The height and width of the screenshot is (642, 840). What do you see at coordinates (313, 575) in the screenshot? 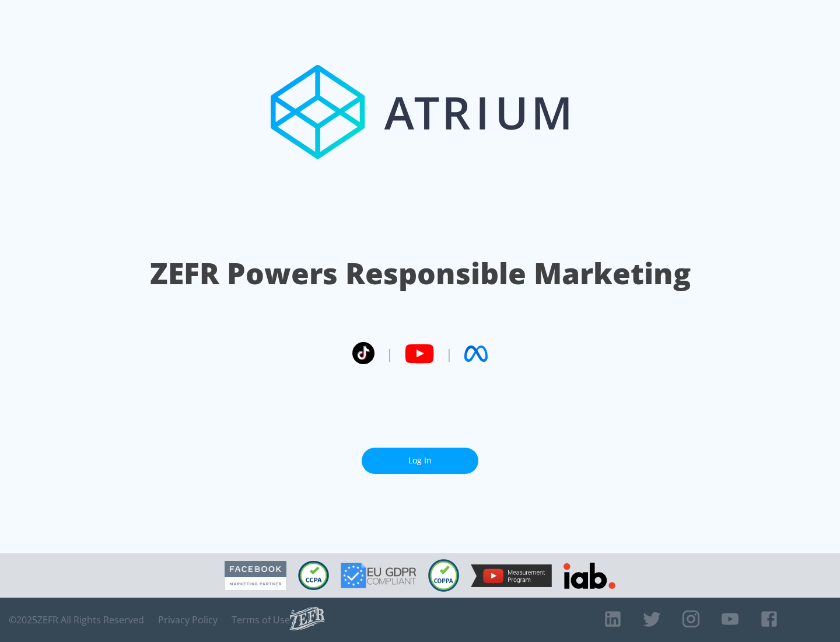
I see `img: CCPA Compliant` at bounding box center [313, 575].